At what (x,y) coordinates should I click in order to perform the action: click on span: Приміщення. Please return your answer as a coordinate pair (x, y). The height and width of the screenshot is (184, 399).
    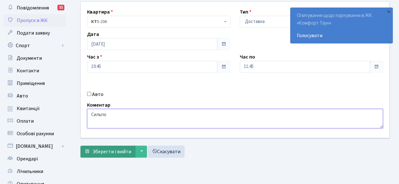
    Looking at the image, I should click on (31, 83).